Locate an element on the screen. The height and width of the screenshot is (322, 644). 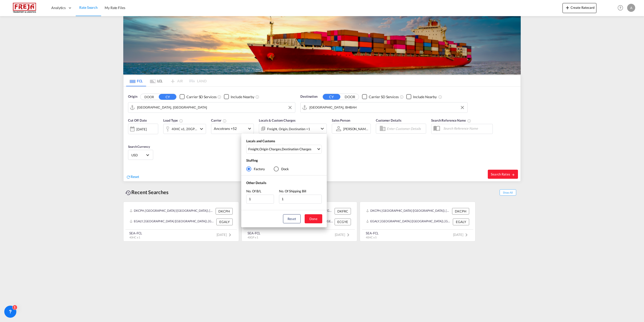
div: Freight is located at coordinates (253, 149).